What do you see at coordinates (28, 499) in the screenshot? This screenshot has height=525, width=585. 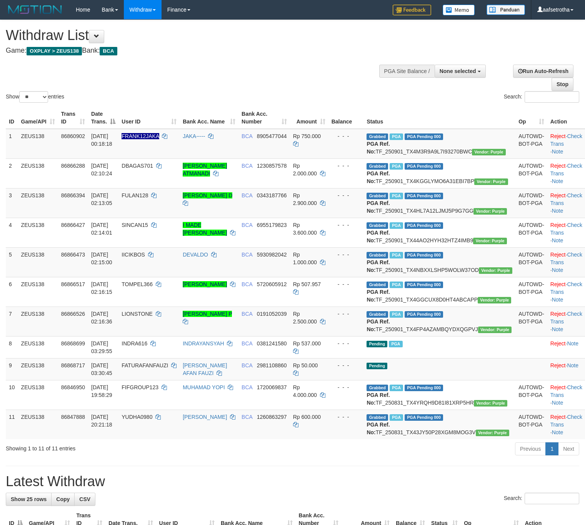 I see `span: Show 25 rows` at bounding box center [28, 499].